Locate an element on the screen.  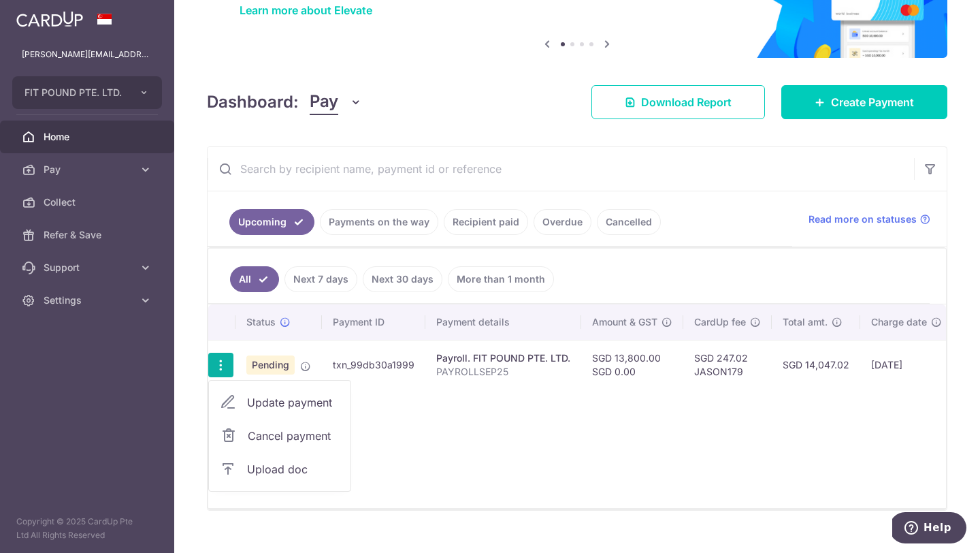
a: Payments on the way is located at coordinates (379, 222).